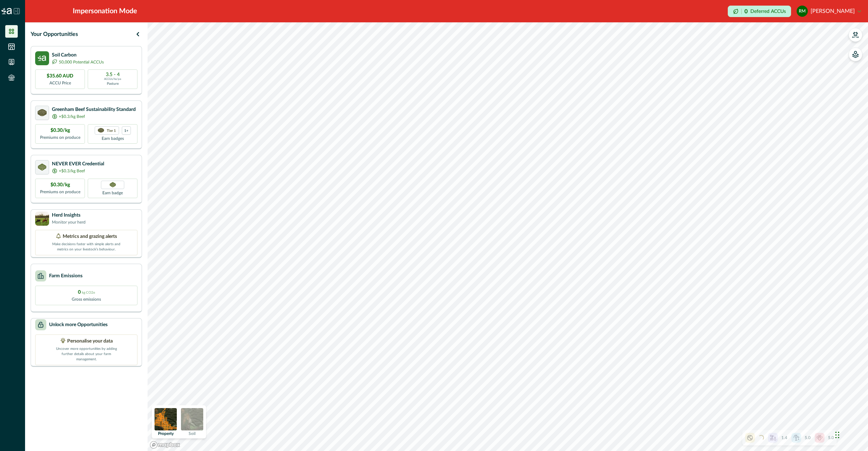  What do you see at coordinates (94, 110) in the screenshot?
I see `p: Greenham Beef Sustainability Standard` at bounding box center [94, 110].